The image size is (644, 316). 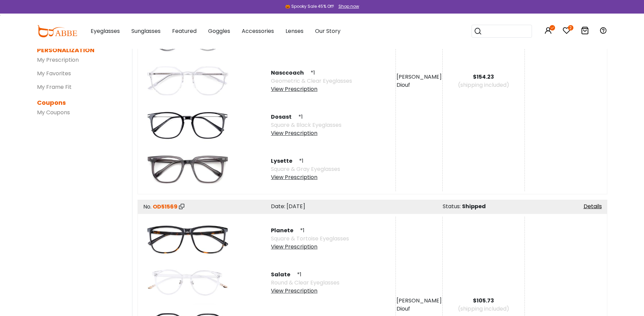 I want to click on span: Geometric & Clear Eyeglasses, so click(x=311, y=81).